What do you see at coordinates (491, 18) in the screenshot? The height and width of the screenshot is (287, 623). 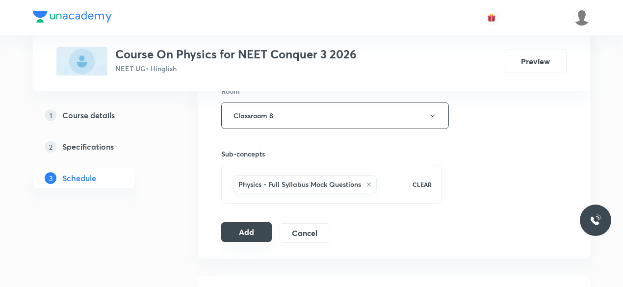 I see `button: avatar` at bounding box center [491, 18].